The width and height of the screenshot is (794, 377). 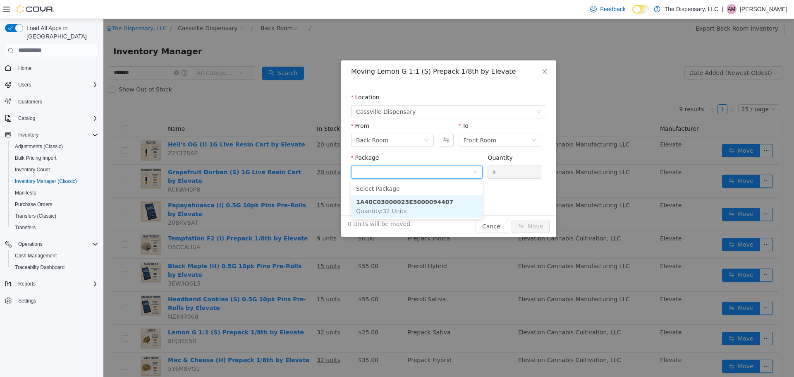 What do you see at coordinates (40, 267) in the screenshot?
I see `a: Traceabilty Dashboard` at bounding box center [40, 267].